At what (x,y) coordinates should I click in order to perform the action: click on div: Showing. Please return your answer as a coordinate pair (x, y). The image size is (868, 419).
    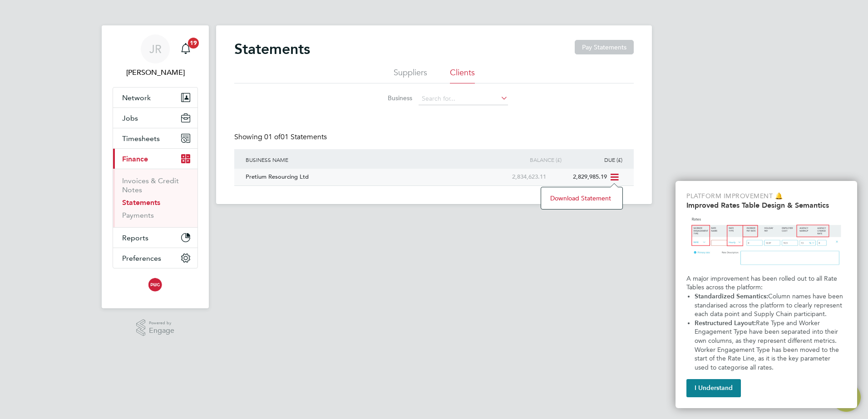
    Looking at the image, I should click on (282, 137).